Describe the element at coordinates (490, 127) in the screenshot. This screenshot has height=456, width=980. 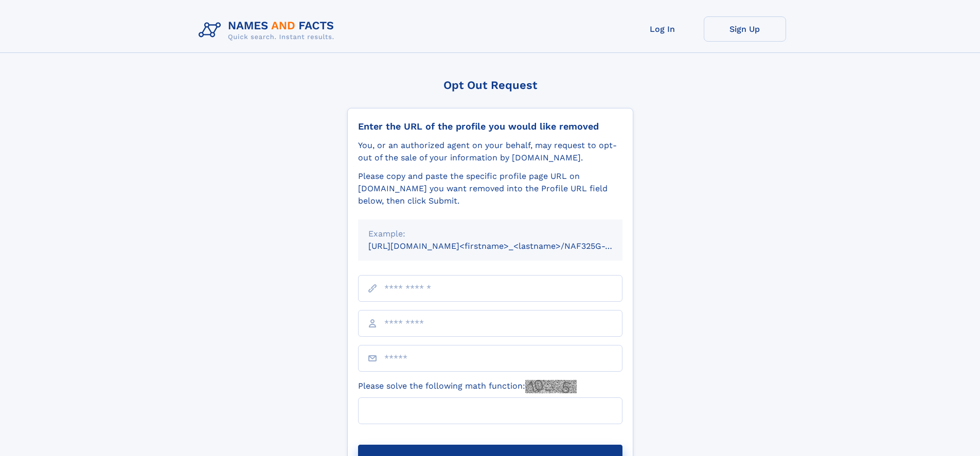
I see `div: Enter the URL of the profile you would like removed` at that location.